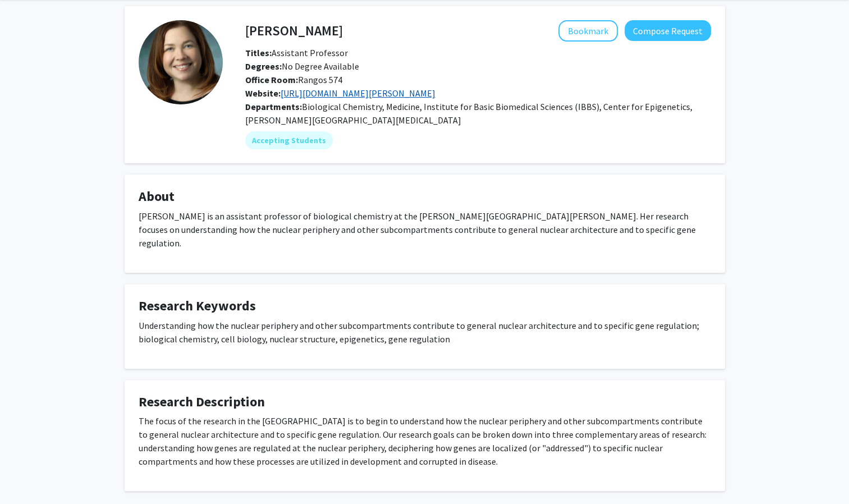 This screenshot has height=504, width=849. I want to click on a: Opens in a new tab, so click(358, 93).